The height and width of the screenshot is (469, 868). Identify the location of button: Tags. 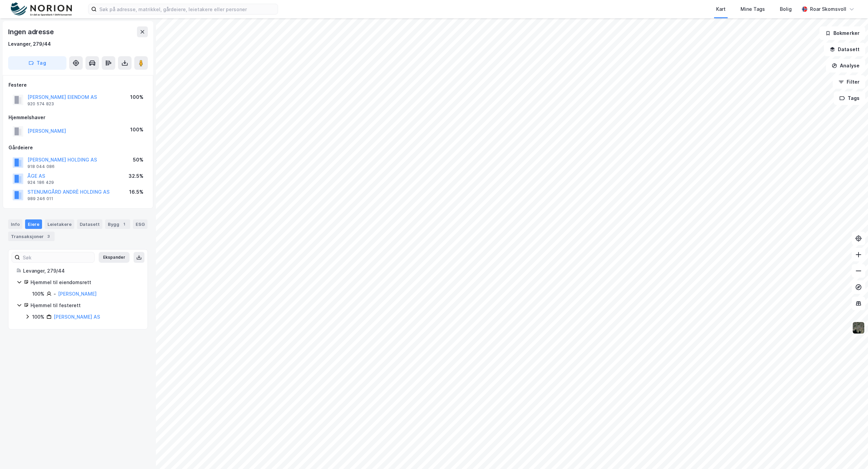
(850, 98).